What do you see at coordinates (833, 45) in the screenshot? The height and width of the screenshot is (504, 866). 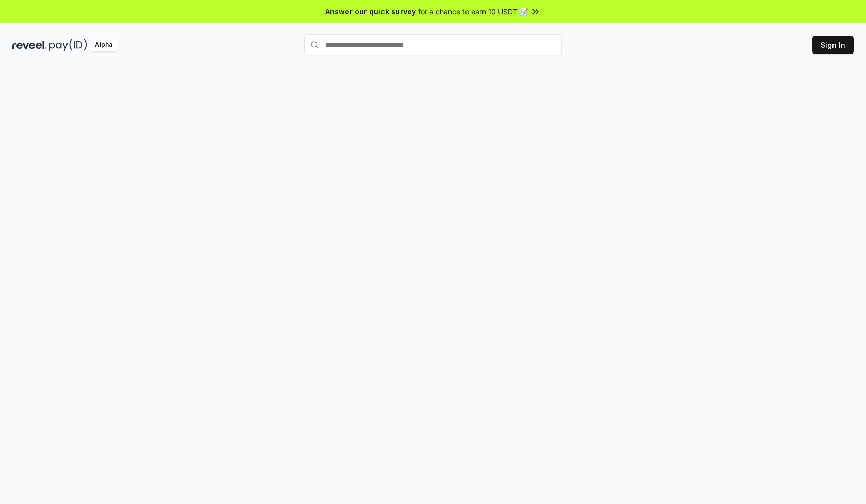 I see `button: Sign In` at bounding box center [833, 45].